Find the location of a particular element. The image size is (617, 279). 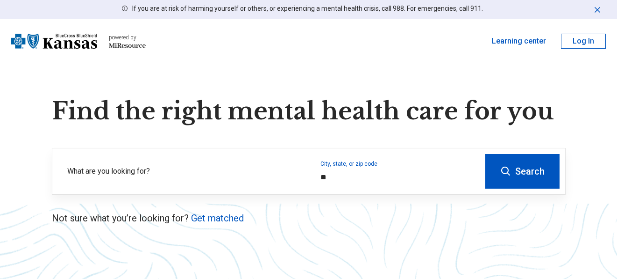

a: Get matched is located at coordinates (217, 218).